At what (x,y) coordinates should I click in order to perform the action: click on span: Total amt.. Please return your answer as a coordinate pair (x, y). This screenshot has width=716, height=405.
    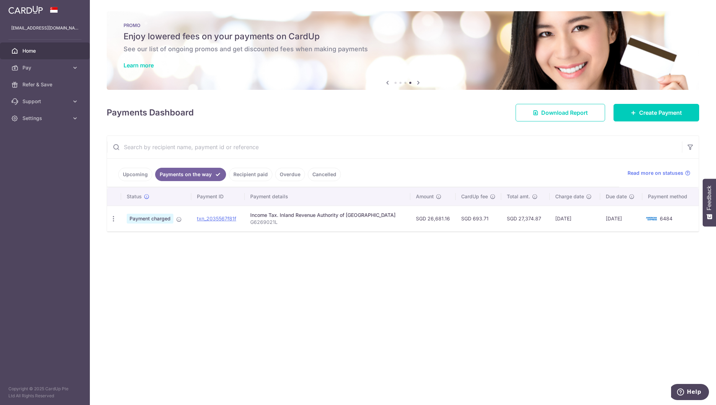
    Looking at the image, I should click on (519, 197).